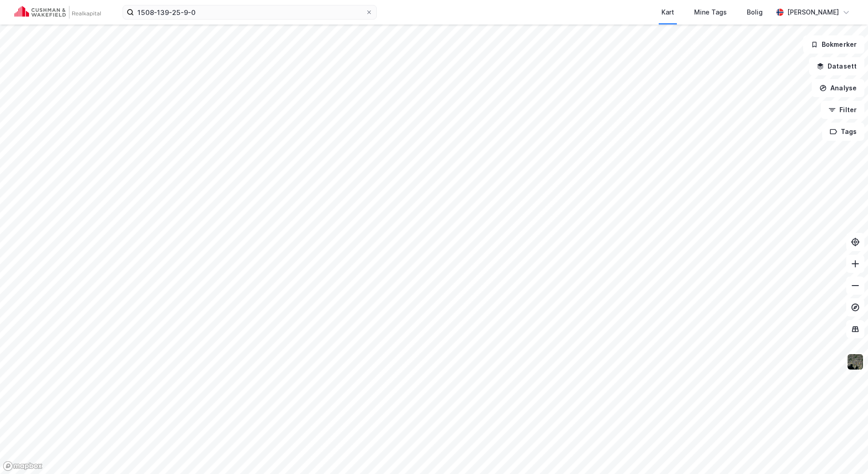 This screenshot has height=474, width=868. What do you see at coordinates (668, 13) in the screenshot?
I see `div: Kart` at bounding box center [668, 13].